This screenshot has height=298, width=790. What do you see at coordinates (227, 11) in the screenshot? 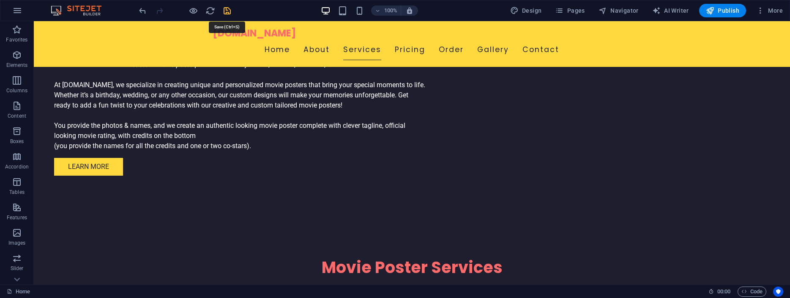
I see `button: save` at bounding box center [227, 11].